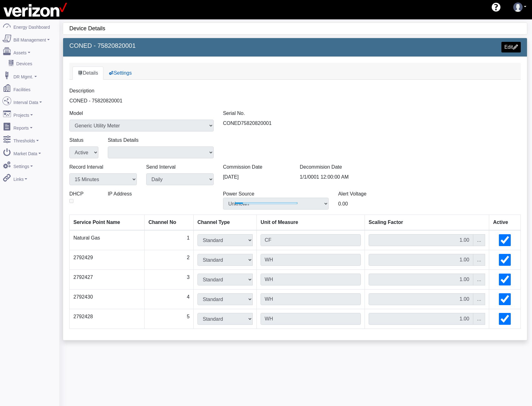  I want to click on a: Details, so click(88, 73).